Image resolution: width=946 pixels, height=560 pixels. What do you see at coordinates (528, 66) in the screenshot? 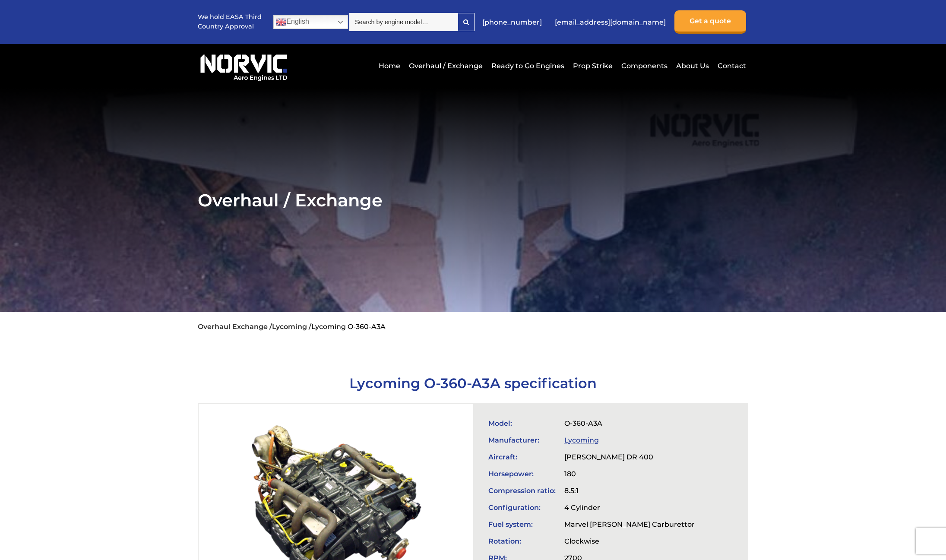
I see `a: Ready to Go Engines` at bounding box center [528, 66].